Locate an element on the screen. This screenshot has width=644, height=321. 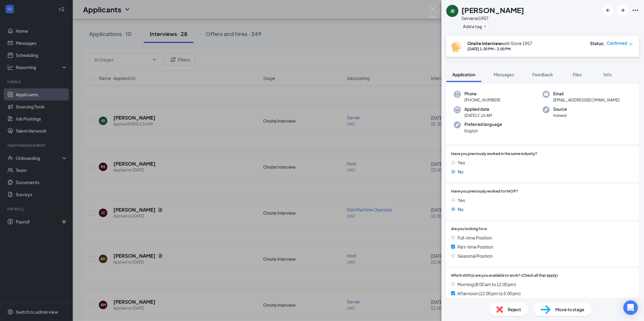
span: Indeed is located at coordinates (560, 116).